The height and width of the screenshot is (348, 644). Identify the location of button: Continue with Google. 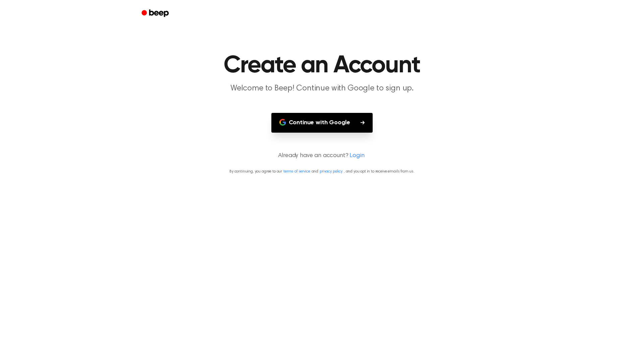
(322, 123).